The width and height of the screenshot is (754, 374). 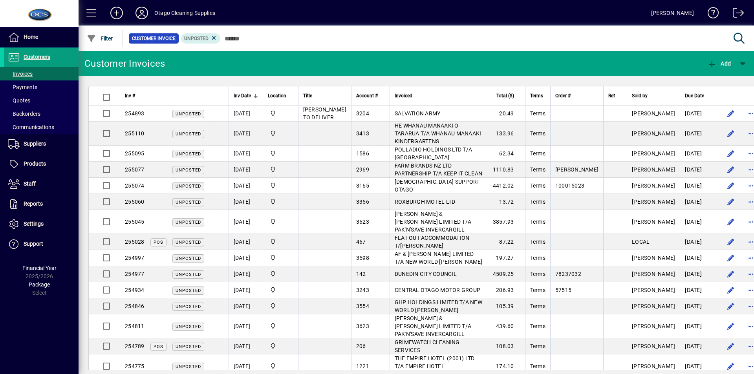 I want to click on span: Order #, so click(x=563, y=96).